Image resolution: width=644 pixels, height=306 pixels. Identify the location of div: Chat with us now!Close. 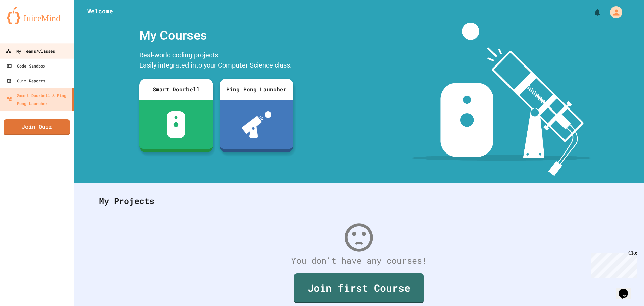
(25, 23).